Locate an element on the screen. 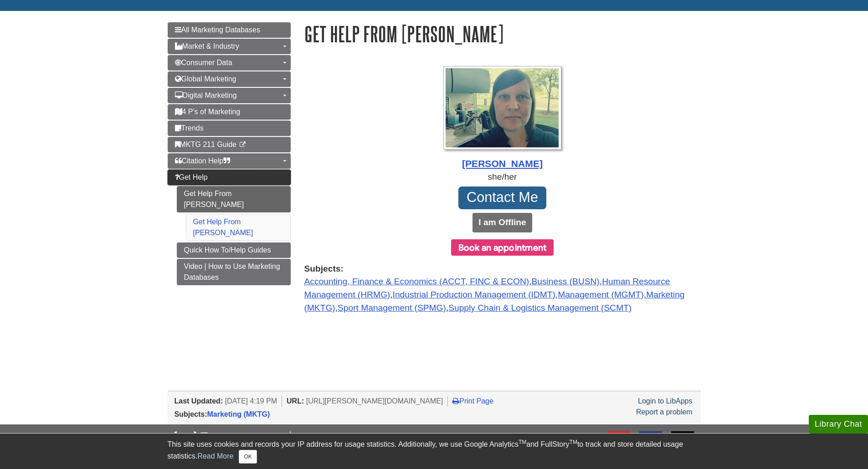 This screenshot has height=469, width=868. a: Digital Marketing is located at coordinates (230, 96).